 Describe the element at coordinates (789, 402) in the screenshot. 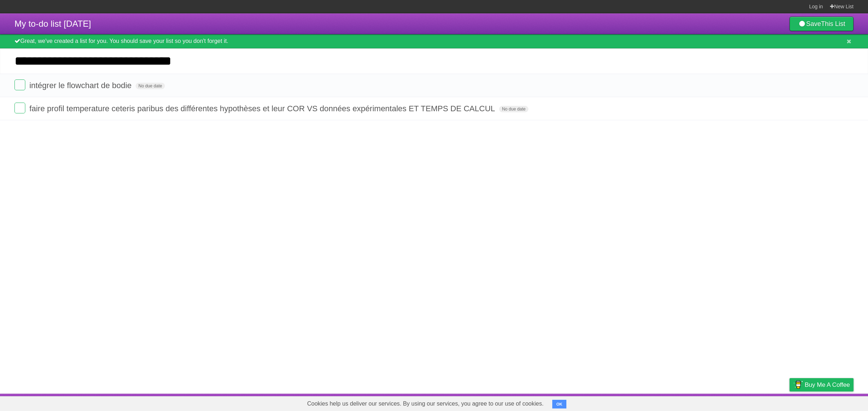

I see `a: Privacy` at that location.